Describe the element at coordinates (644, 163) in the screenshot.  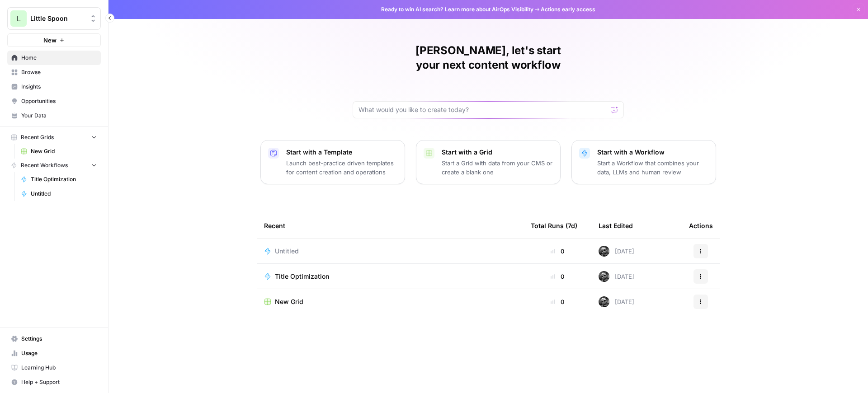
I see `button: Start with a WorkflowStart a Workflow that combines your data, LLMs and human review` at that location.